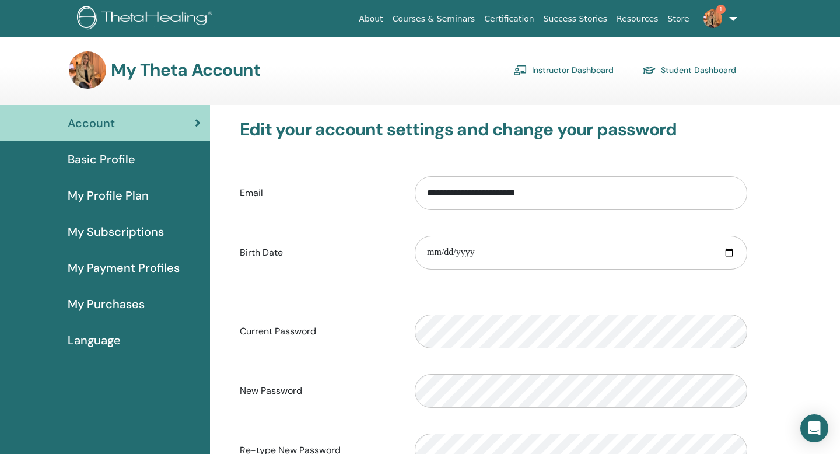 The height and width of the screenshot is (454, 840). I want to click on h3: Edit your account settings and change your password, so click(493, 129).